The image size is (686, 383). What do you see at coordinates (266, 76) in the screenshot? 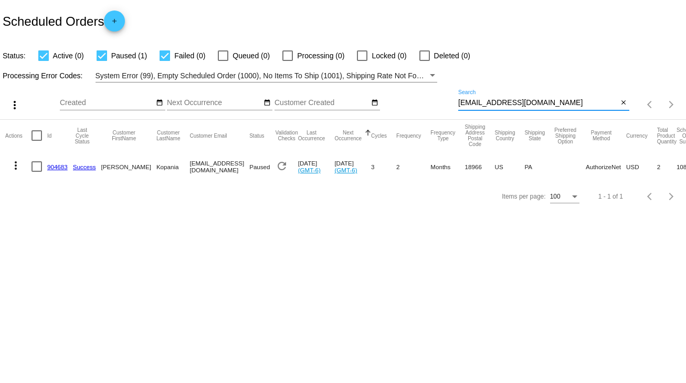
I see `mat-select: Filter by Processing Error Codes` at bounding box center [266, 76].